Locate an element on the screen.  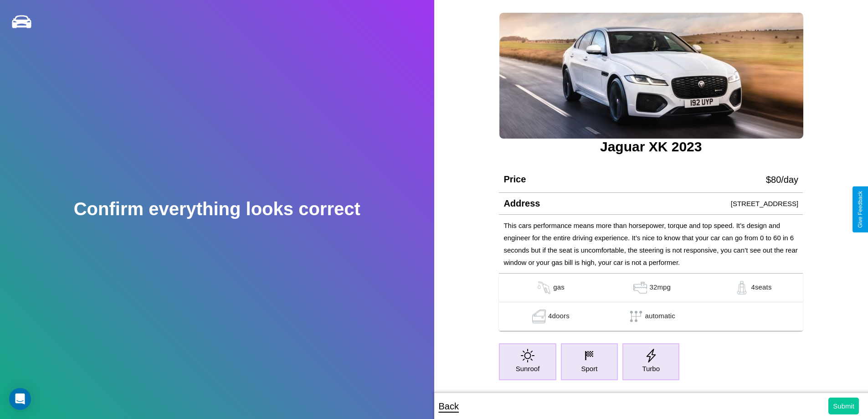
p: gas is located at coordinates (559, 288).